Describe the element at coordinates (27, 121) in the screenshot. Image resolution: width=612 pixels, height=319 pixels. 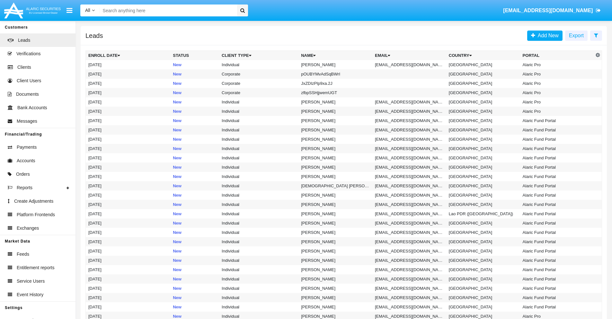
I see `span: Messages` at that location.